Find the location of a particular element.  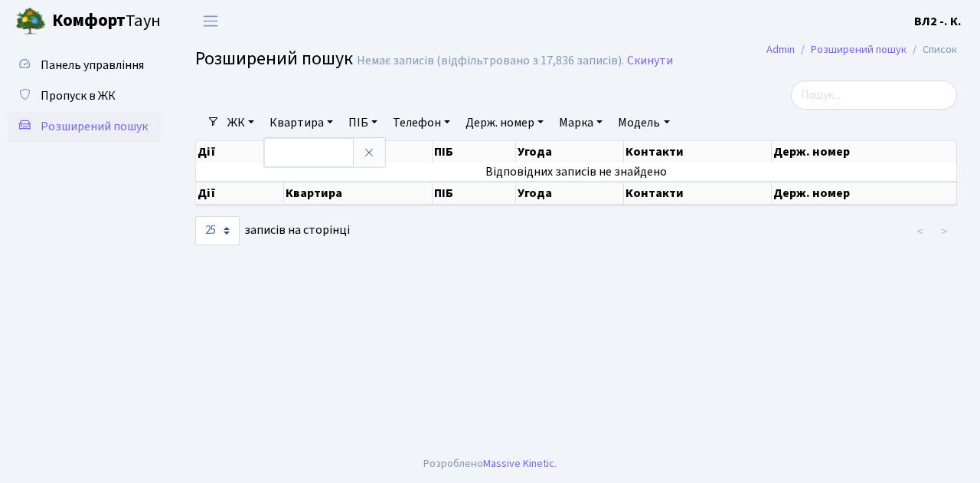

a: Модель is located at coordinates (644, 122).